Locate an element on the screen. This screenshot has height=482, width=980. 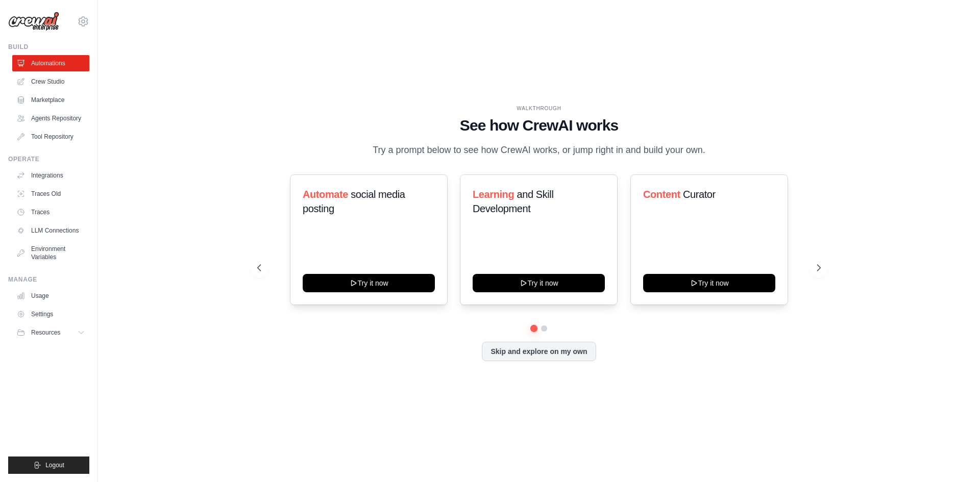
button: Logout is located at coordinates (48, 465).